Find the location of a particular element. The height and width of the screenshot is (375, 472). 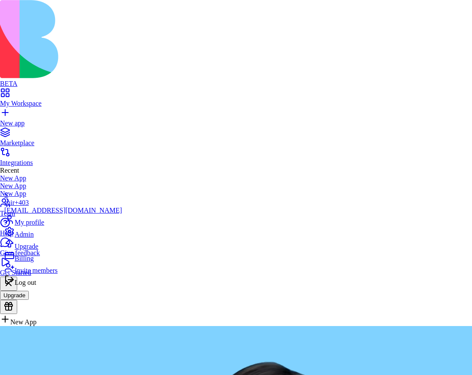

a: Upgrade is located at coordinates (63, 245).